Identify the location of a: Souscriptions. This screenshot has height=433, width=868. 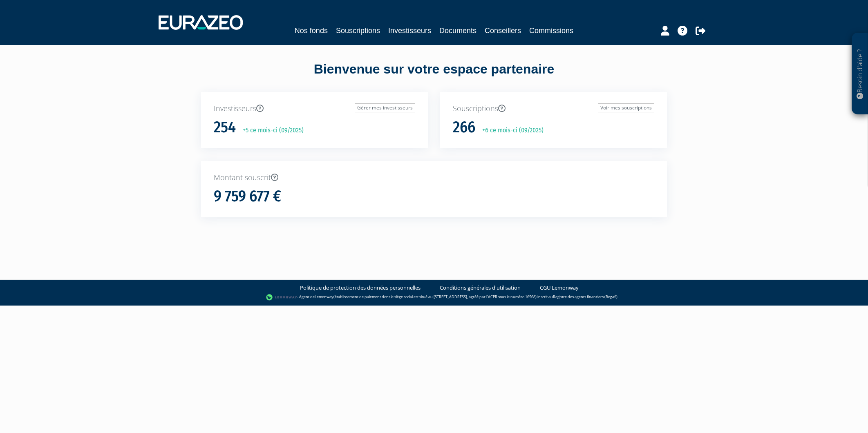
(358, 31).